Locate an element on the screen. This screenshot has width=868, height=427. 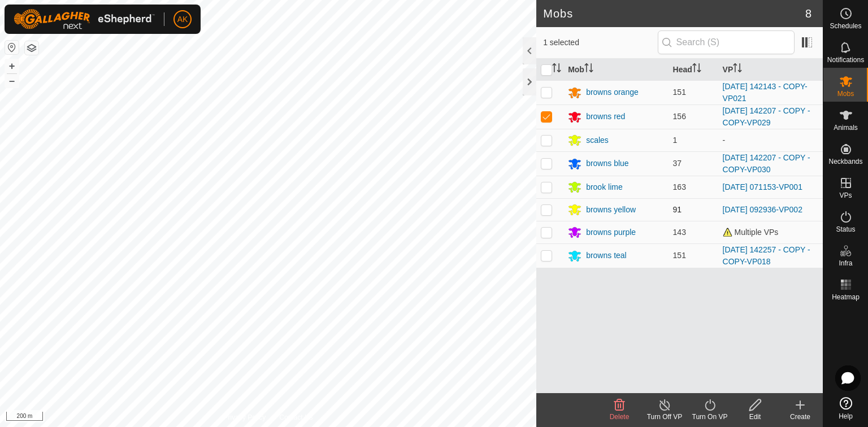
span: Mobs is located at coordinates (845, 94).